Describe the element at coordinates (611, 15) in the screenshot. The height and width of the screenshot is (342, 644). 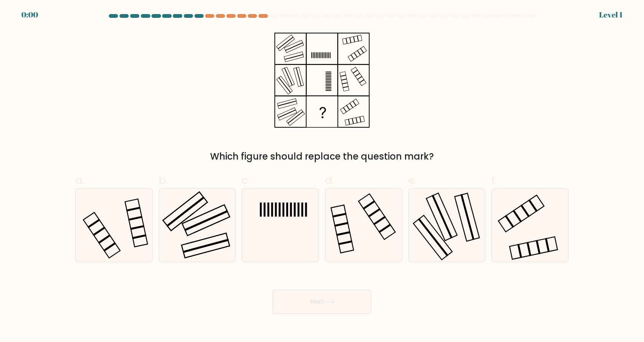
I see `div: Level 1` at that location.